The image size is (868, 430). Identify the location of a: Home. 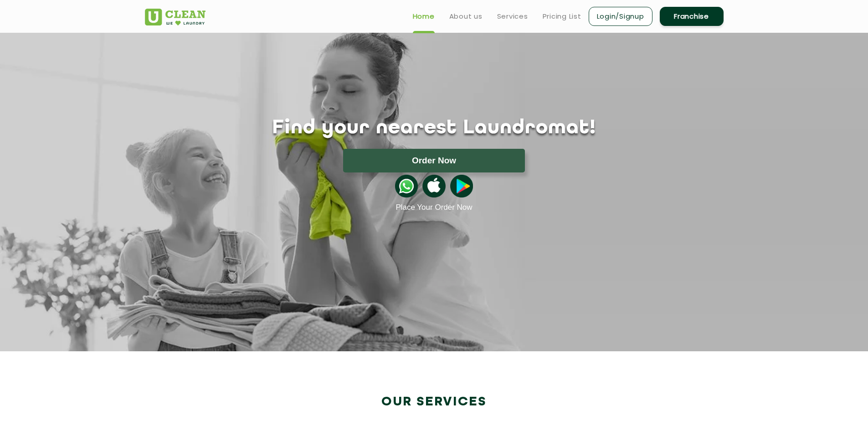
(424, 17).